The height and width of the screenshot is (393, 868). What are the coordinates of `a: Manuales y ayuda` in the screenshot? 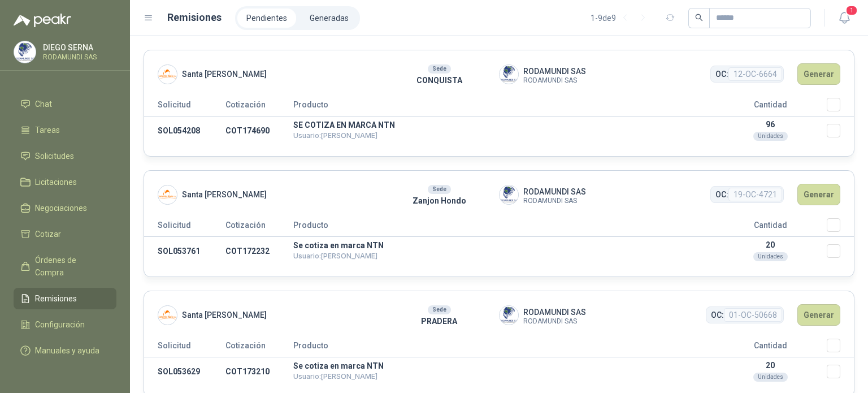 It's located at (65, 351).